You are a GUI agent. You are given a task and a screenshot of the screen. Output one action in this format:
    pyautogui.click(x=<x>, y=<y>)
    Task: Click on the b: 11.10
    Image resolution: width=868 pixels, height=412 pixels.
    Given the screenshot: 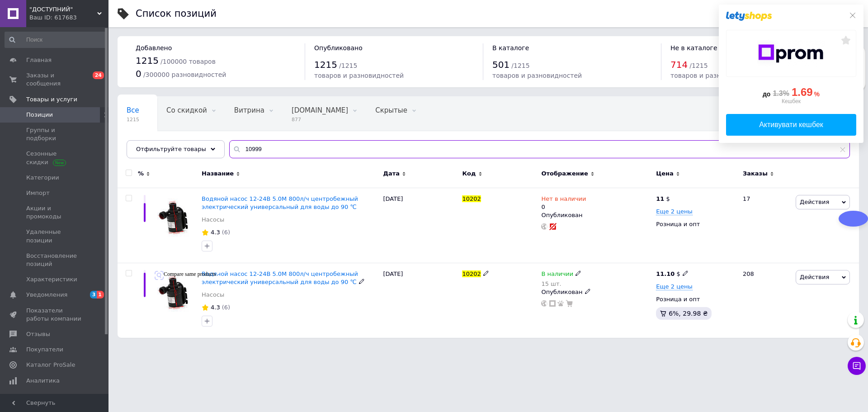 What is the action you would take?
    pyautogui.click(x=665, y=274)
    